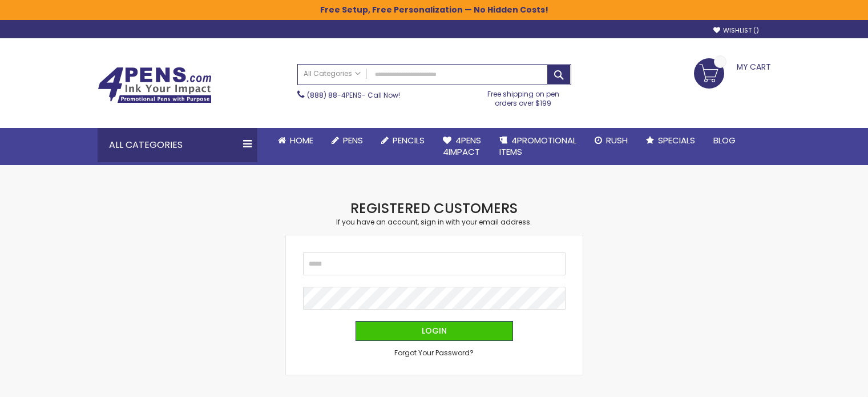 The width and height of the screenshot is (868, 397). I want to click on strong: Registered Customers, so click(434, 207).